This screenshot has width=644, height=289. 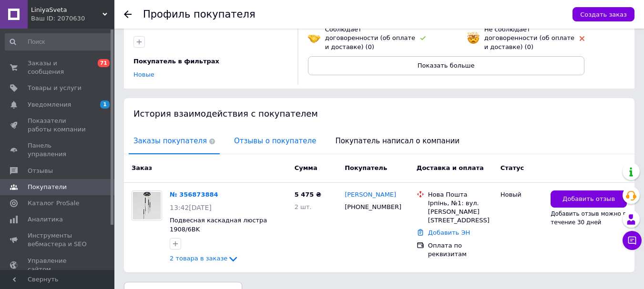 I want to click on span: Добавить отзыв можно в течение 30 дней, so click(x=589, y=218).